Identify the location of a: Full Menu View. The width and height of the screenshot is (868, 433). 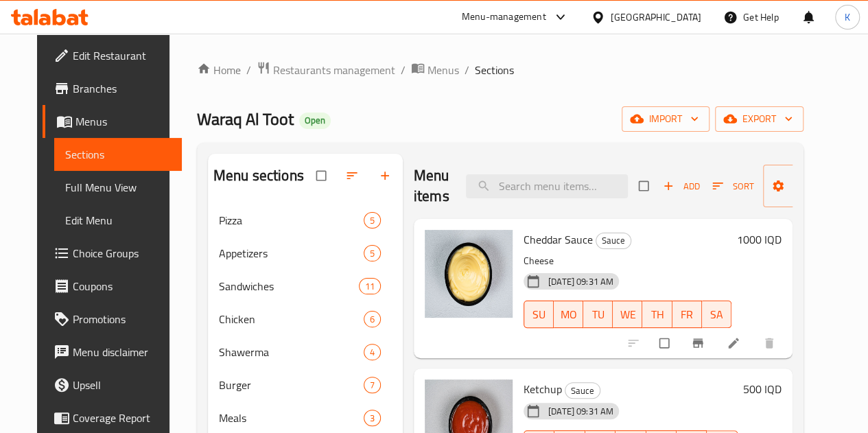
(118, 187).